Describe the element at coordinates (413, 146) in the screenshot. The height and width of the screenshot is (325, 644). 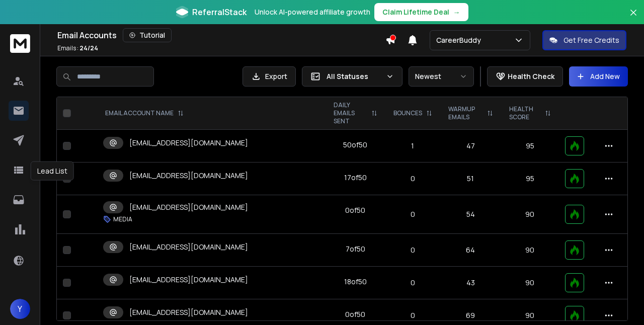
I see `p: 1` at that location.